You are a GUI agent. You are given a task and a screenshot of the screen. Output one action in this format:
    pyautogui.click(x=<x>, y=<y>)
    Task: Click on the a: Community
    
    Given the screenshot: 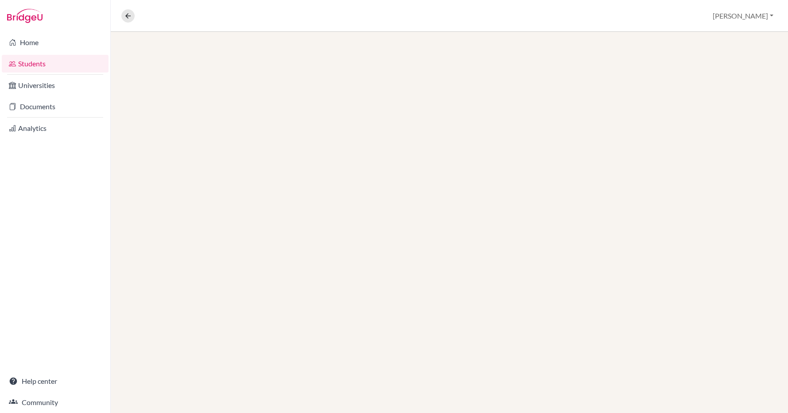 What is the action you would take?
    pyautogui.click(x=55, y=403)
    